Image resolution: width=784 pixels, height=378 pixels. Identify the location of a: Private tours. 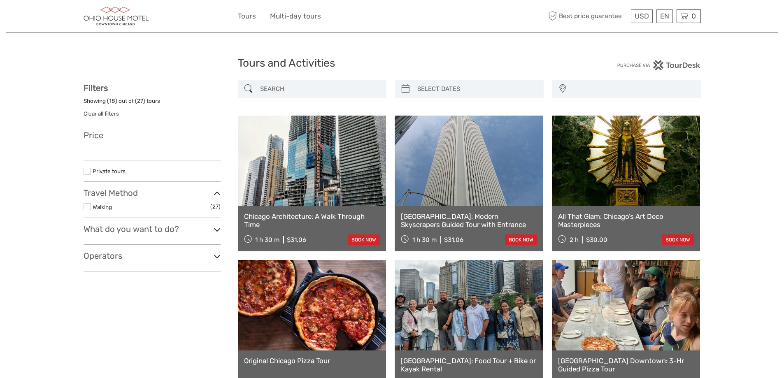
(109, 171).